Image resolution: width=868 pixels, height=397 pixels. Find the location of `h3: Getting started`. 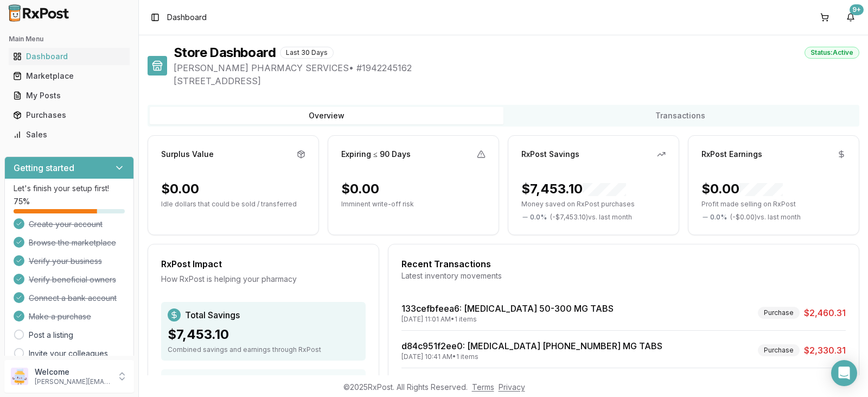

h3: Getting started is located at coordinates (44, 168).